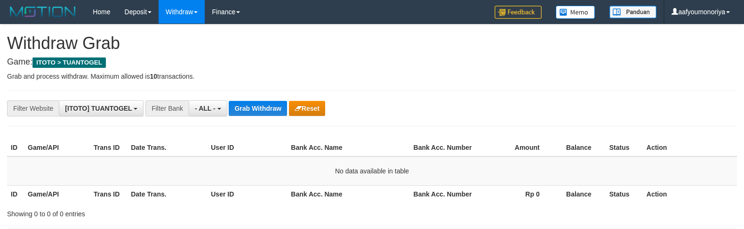  What do you see at coordinates (258, 108) in the screenshot?
I see `button: Grab Withdraw` at bounding box center [258, 108].